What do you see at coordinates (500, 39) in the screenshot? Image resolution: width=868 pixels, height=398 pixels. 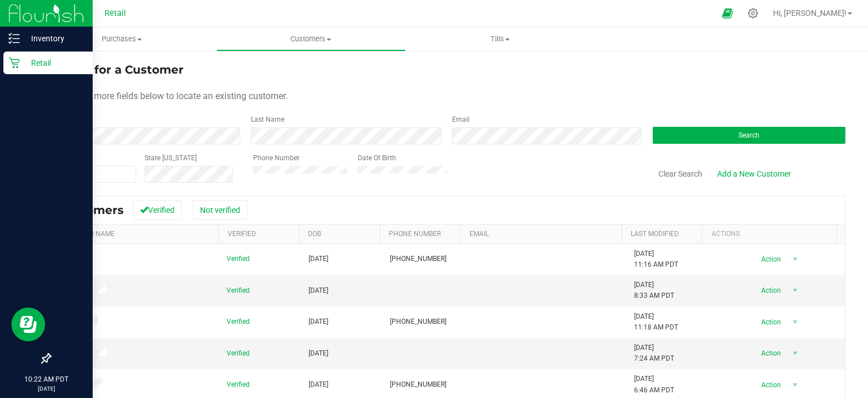 I see `a: Tills` at bounding box center [500, 39].